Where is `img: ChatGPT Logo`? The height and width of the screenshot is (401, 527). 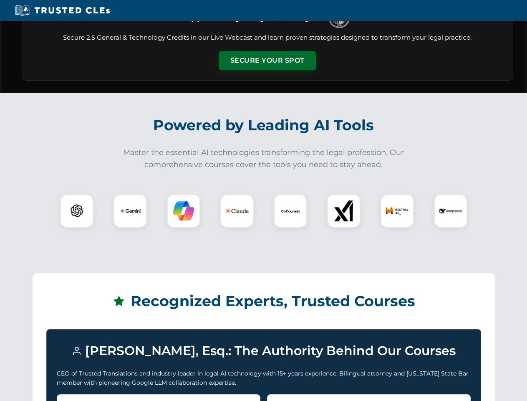 img: ChatGPT Logo is located at coordinates (77, 211).